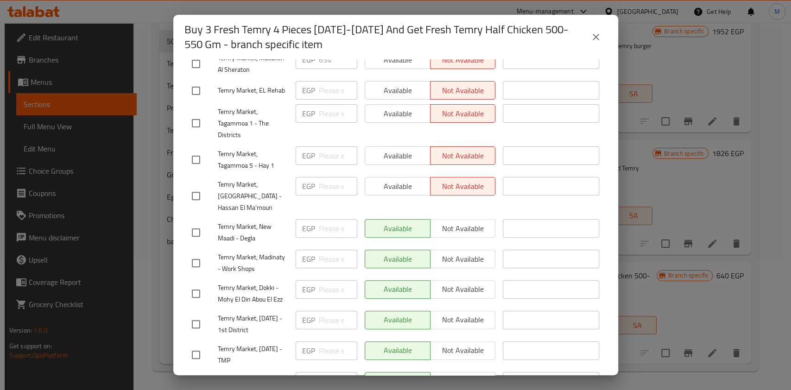 The image size is (791, 390). What do you see at coordinates (596, 37) in the screenshot?
I see `button: close` at bounding box center [596, 37].